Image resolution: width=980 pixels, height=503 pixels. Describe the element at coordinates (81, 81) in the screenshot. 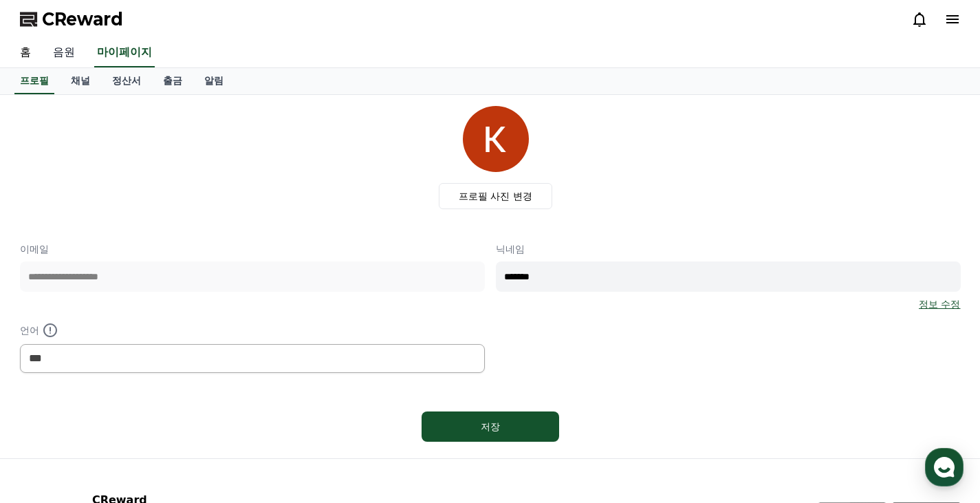

I see `a: 채널` at that location.